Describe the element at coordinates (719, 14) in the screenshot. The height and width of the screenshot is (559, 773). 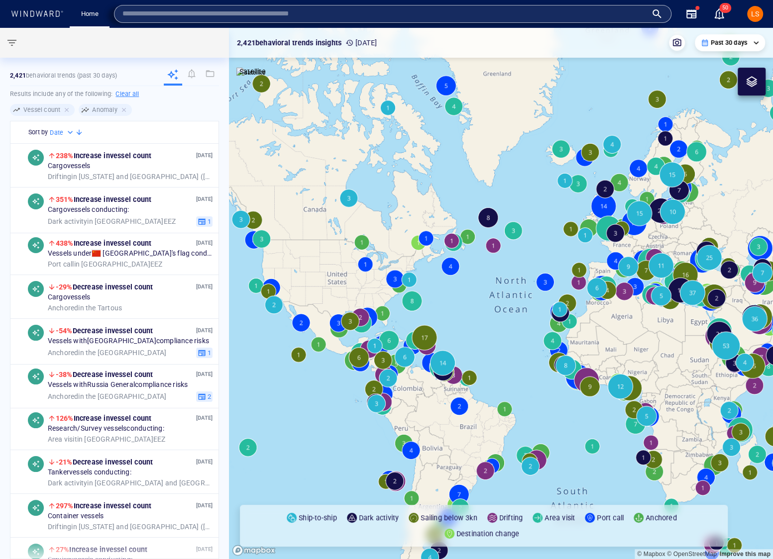
I see `a: 50` at that location.